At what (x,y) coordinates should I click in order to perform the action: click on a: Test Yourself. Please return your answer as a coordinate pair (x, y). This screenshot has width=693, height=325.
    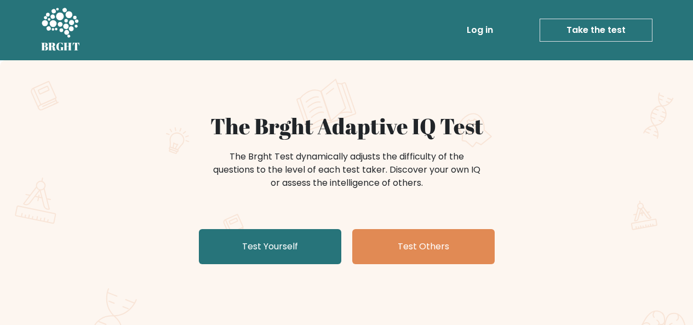
    Looking at the image, I should click on (270, 247).